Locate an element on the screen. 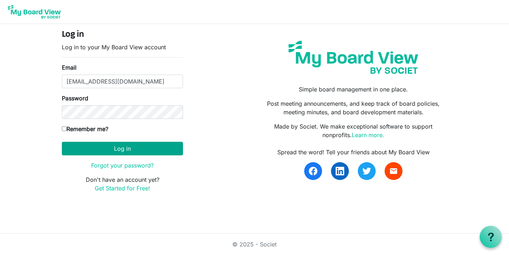 This screenshot has width=509, height=255. p: Log in to your My Board View account is located at coordinates (122, 47).